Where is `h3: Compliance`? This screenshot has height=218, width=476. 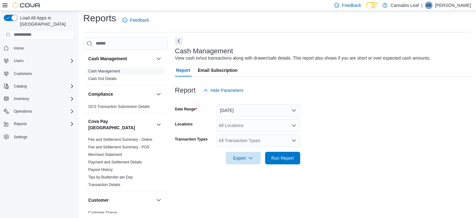
h3: Compliance is located at coordinates (100, 94).